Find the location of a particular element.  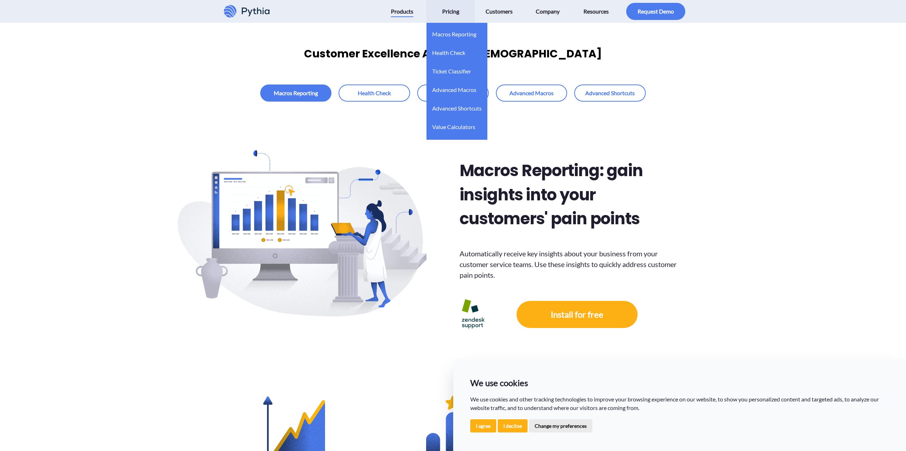

p: We use cookies is located at coordinates (680, 383).